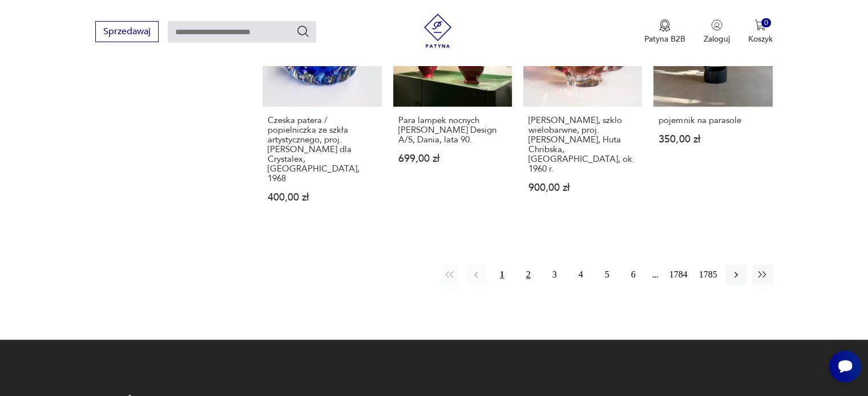 The height and width of the screenshot is (396, 868). What do you see at coordinates (127, 32) in the screenshot?
I see `a: Sprzedawaj` at bounding box center [127, 32].